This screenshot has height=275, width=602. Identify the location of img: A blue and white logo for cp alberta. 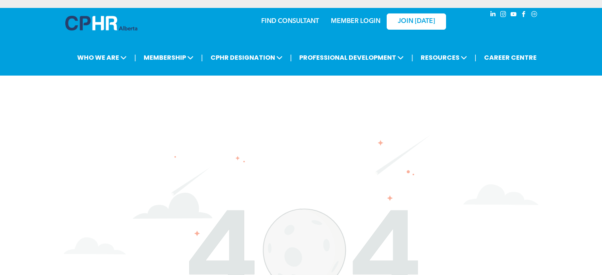
(101, 23).